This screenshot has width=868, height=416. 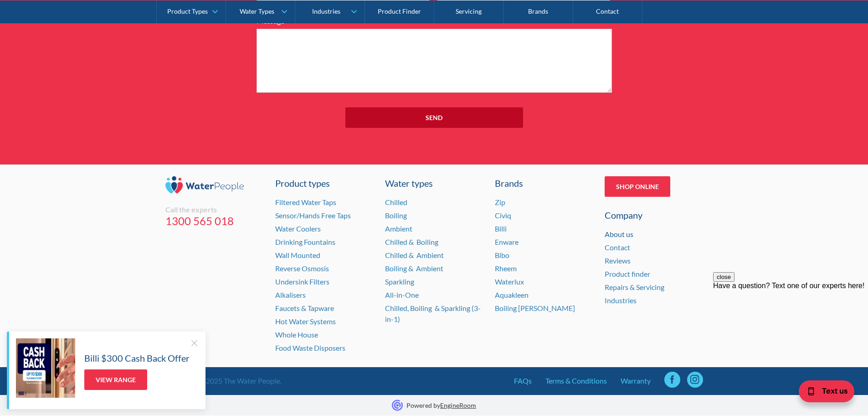 What do you see at coordinates (507, 242) in the screenshot?
I see `a: Enware` at bounding box center [507, 242].